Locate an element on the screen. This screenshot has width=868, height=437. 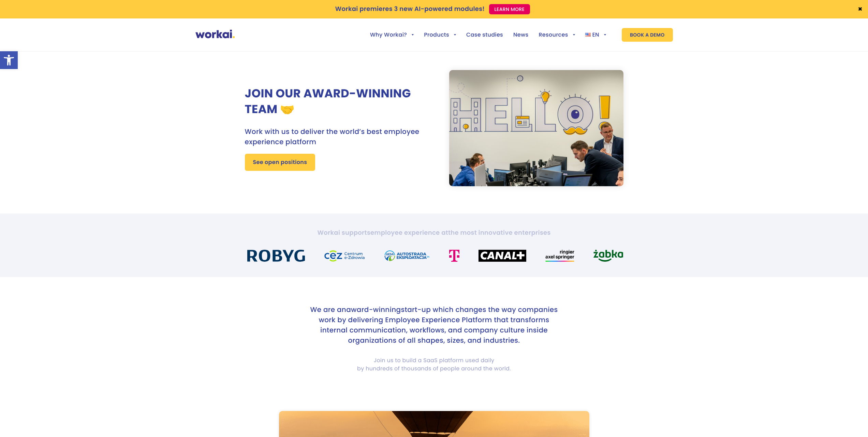
h3: We are an start-up which changes the way companies work by delivering Employee Experience Platfor... is located at coordinates (434, 325).